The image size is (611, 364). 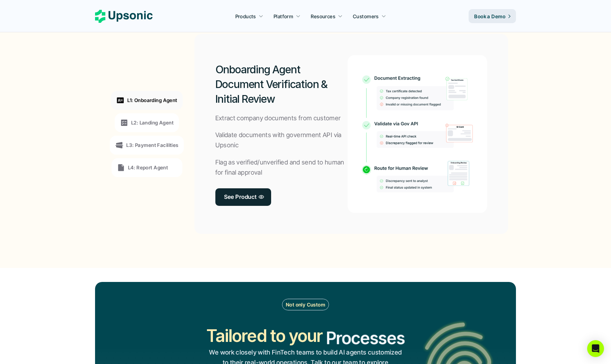 What do you see at coordinates (152, 122) in the screenshot?
I see `p: L2: Landing Agent` at bounding box center [152, 122].